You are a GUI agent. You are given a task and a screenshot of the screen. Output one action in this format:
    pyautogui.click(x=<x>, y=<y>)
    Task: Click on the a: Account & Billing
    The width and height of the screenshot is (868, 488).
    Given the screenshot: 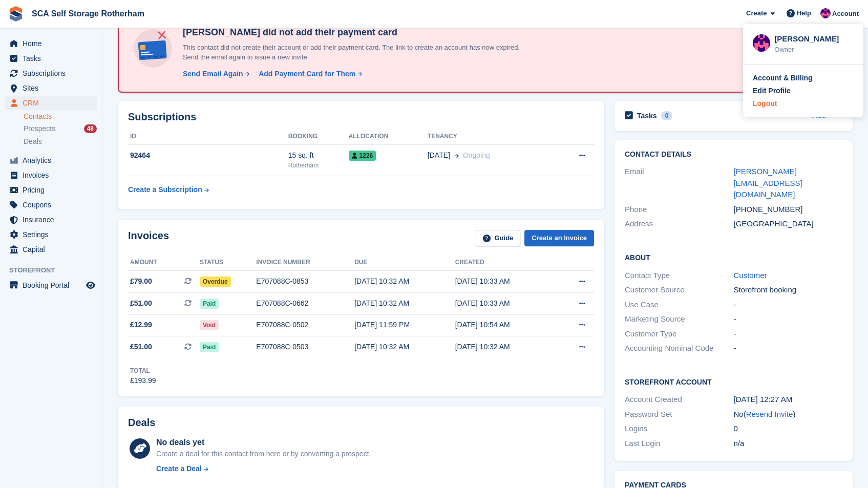 What is the action you would take?
    pyautogui.click(x=803, y=78)
    